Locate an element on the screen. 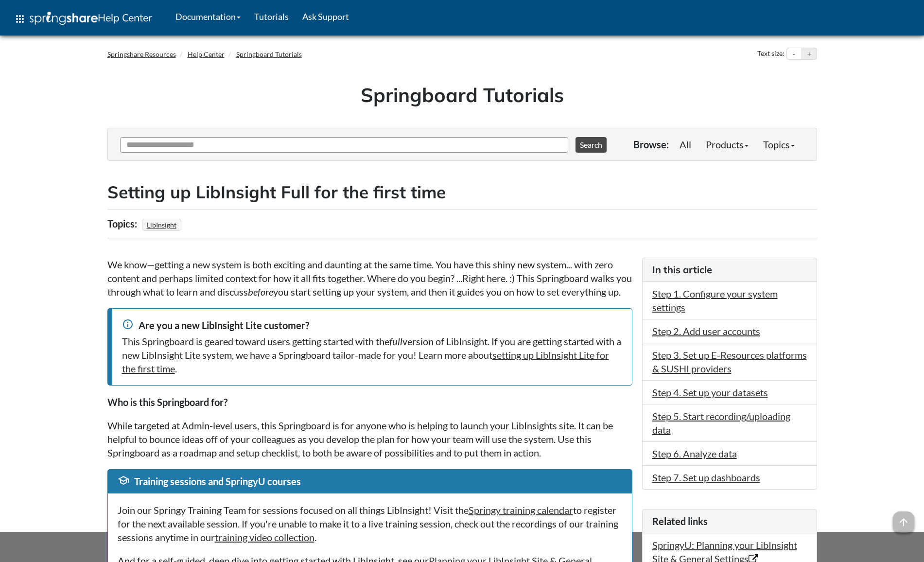 This screenshot has width=924, height=562. div: This Springboard is geared toward users getting started with the version of LibInsight. If you ar... is located at coordinates (372, 355).